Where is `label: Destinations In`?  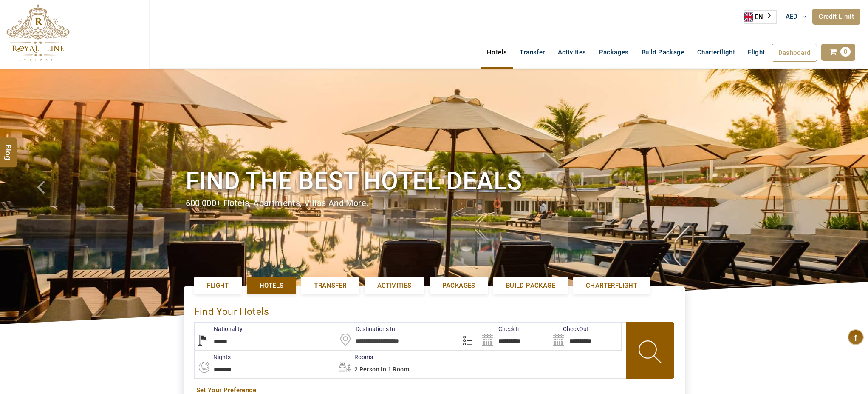 label: Destinations In is located at coordinates (366, 329).